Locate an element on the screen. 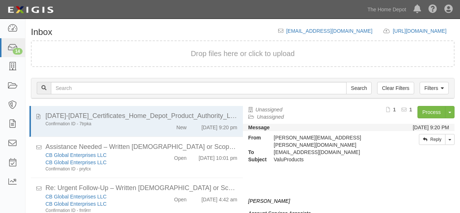 This screenshot has width=460, height=213. div: New is located at coordinates (181, 126).